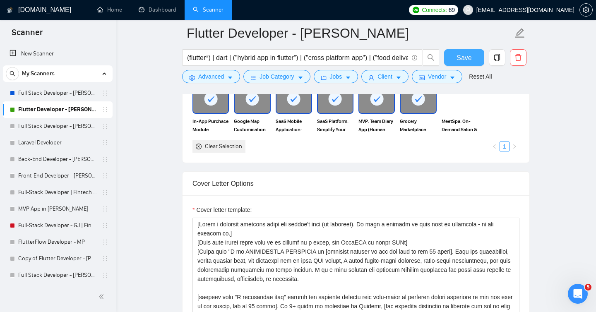  What do you see at coordinates (48, 7) in the screenshot?
I see `h1: Dima` at bounding box center [48, 7].